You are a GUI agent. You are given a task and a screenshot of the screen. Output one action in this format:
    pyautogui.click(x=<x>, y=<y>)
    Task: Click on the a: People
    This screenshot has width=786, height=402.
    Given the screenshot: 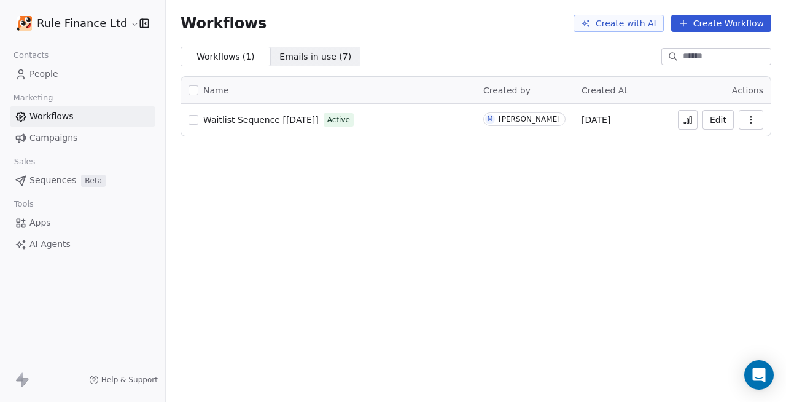 What is the action you would take?
    pyautogui.click(x=82, y=74)
    